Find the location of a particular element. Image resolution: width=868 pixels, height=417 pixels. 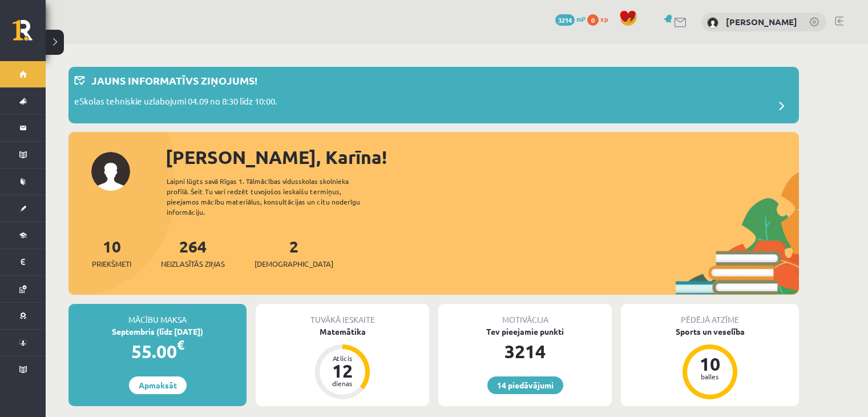

div: Pēdējā atzīme is located at coordinates (710, 315).